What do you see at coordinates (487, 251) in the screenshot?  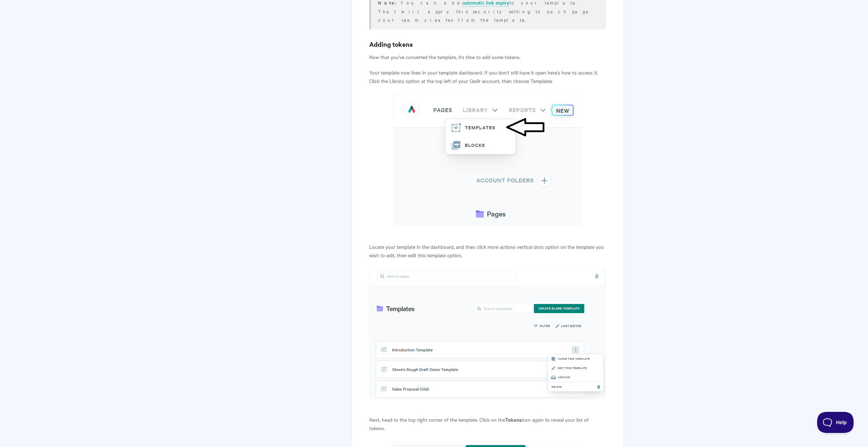 I see `p: Locate your template in the dashboard, and then click more actions vertical dots option on the te...` at bounding box center [487, 251].